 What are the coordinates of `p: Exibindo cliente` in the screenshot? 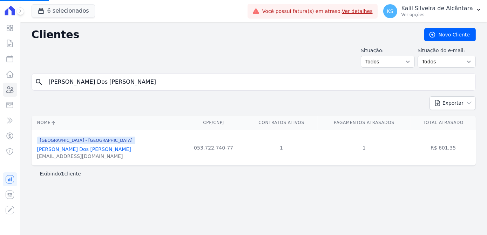 It's located at (60, 174).